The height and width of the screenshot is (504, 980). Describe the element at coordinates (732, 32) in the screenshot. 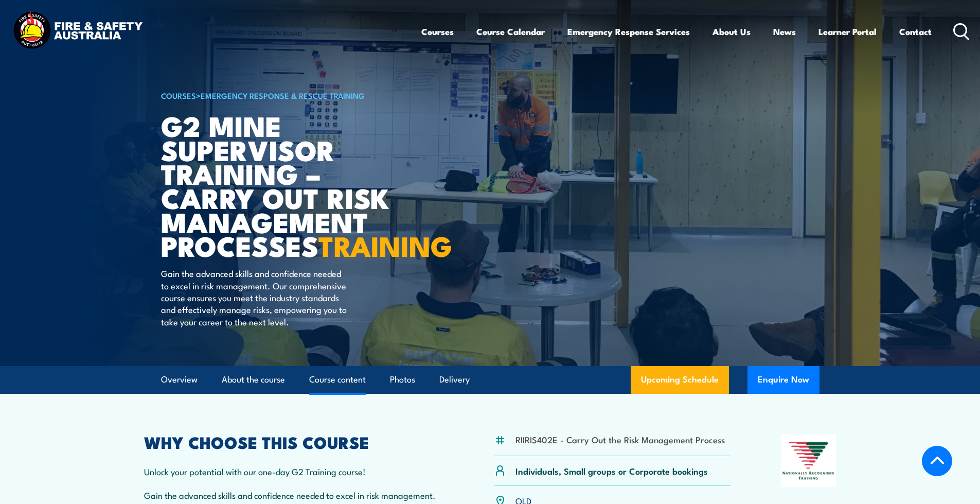

I see `a: About Us` at that location.